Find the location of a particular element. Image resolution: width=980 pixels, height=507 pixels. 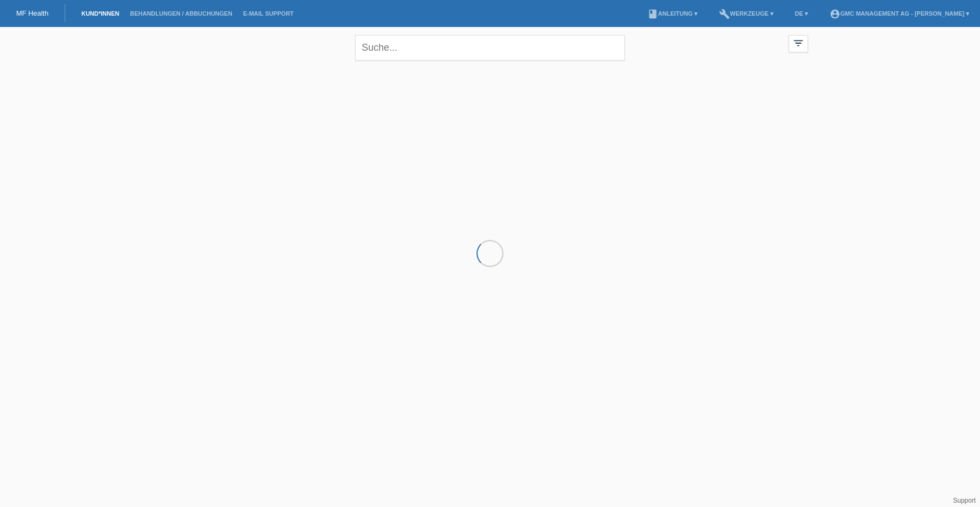

i: book is located at coordinates (653, 14).